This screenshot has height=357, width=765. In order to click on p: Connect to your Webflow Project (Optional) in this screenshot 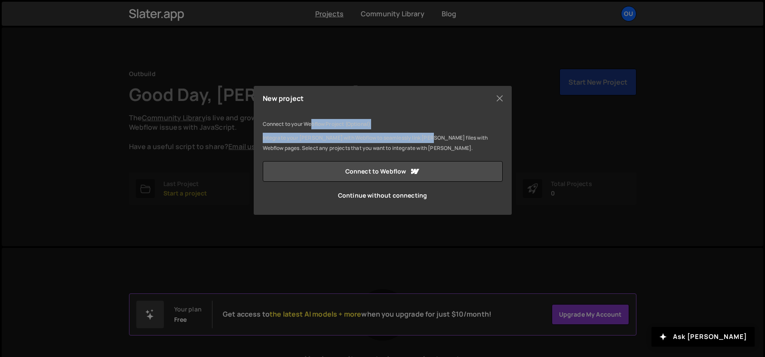, I will do `click(383, 124)`.